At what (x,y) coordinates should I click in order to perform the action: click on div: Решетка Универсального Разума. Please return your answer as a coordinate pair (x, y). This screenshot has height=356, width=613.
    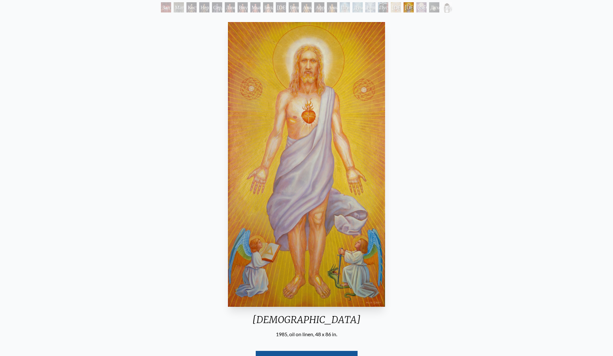
    Looking at the image, I should click on (370, 7).